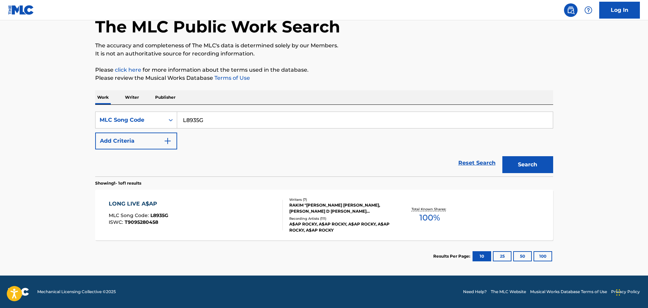 The image size is (648, 308). What do you see at coordinates (475, 292) in the screenshot?
I see `a: Need Help?` at bounding box center [475, 292].